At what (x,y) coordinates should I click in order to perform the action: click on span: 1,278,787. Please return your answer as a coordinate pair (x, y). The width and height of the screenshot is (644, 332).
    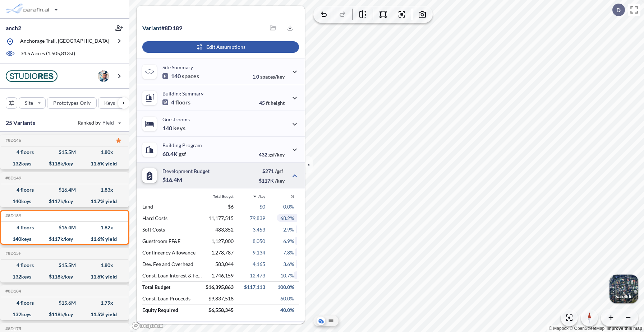
    Looking at the image, I should click on (223, 252).